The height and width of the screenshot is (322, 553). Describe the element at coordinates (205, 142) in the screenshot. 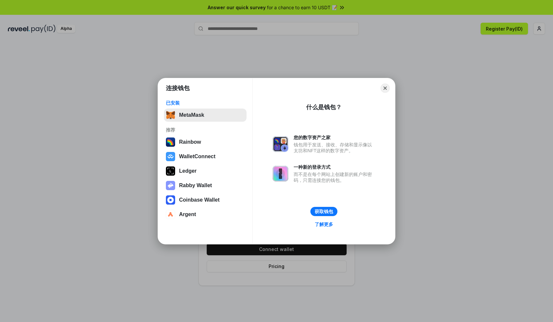

I see `button: Rainbow` at that location.